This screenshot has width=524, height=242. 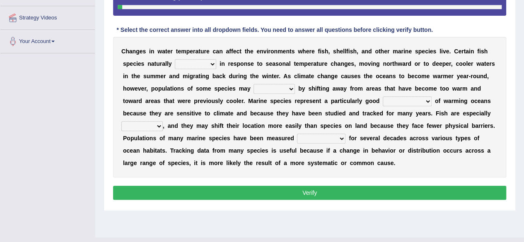 I want to click on div: * Select the correct answer into all dropdown fields. You need to answer all questions before cli..., so click(x=275, y=30).